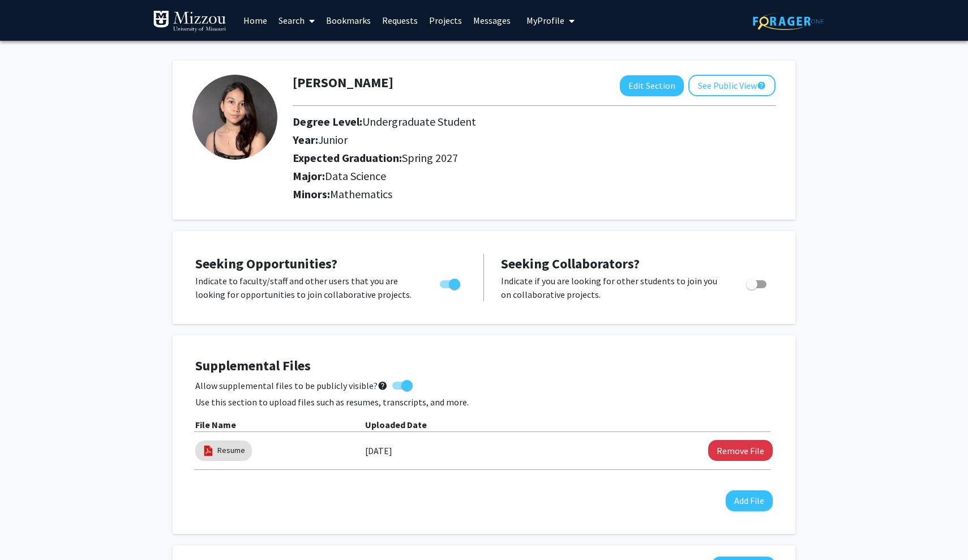 The height and width of the screenshot is (560, 968). What do you see at coordinates (612, 288) in the screenshot?
I see `p: Indicate if you are looking for other students to join you on collaborative projects.` at bounding box center [612, 288].